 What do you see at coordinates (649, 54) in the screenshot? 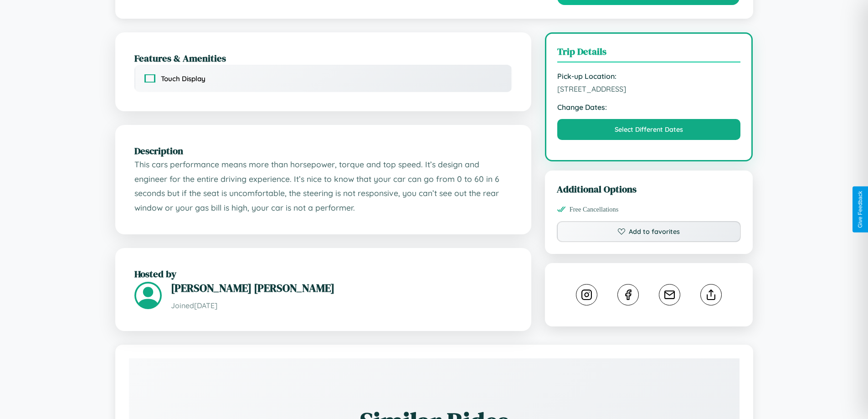
I see `h3: Trip Details` at bounding box center [649, 54].